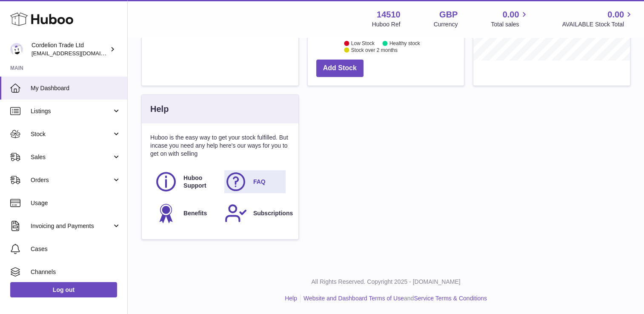 The width and height of the screenshot is (644, 314). Describe the element at coordinates (446, 24) in the screenshot. I see `div: Currency` at that location.